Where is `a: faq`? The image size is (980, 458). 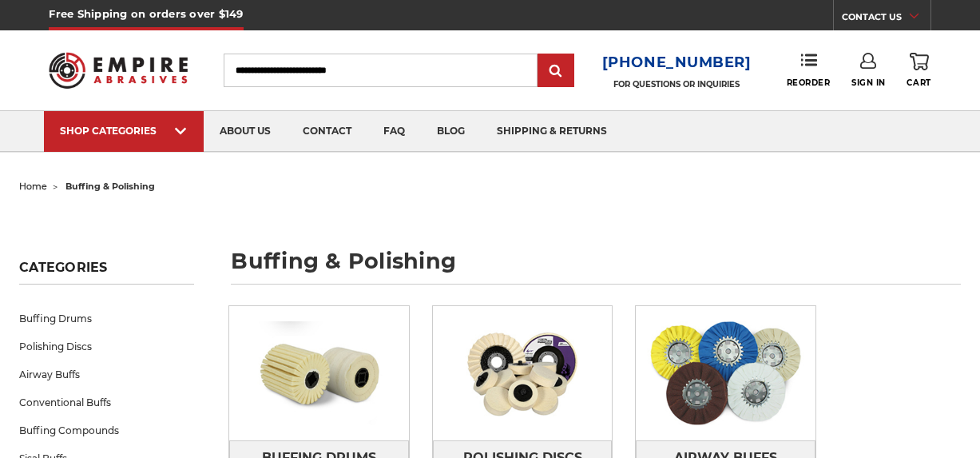 a: faq is located at coordinates (394, 131).